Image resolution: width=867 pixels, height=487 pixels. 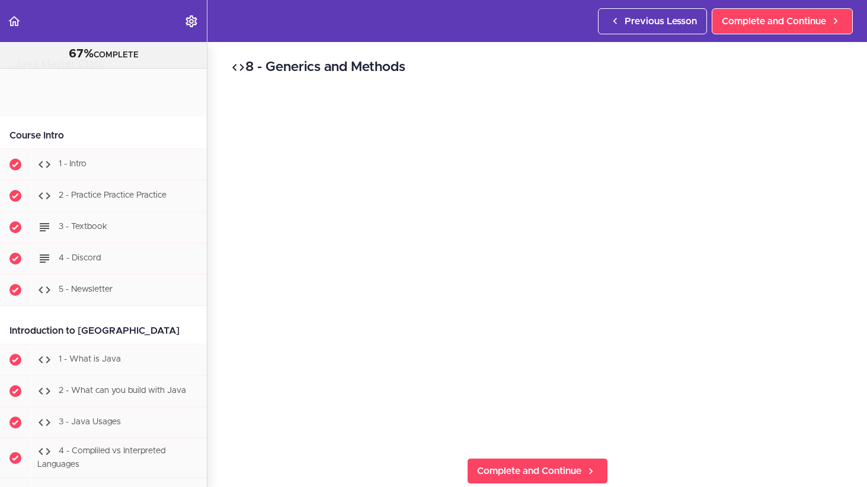 I want to click on span: 1 - Intro, so click(x=72, y=164).